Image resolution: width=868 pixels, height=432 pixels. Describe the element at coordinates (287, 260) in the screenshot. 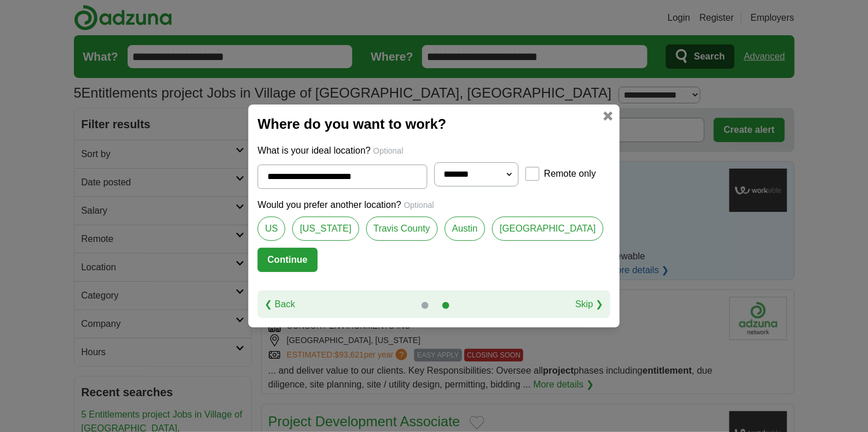

I see `button: Continue` at that location.